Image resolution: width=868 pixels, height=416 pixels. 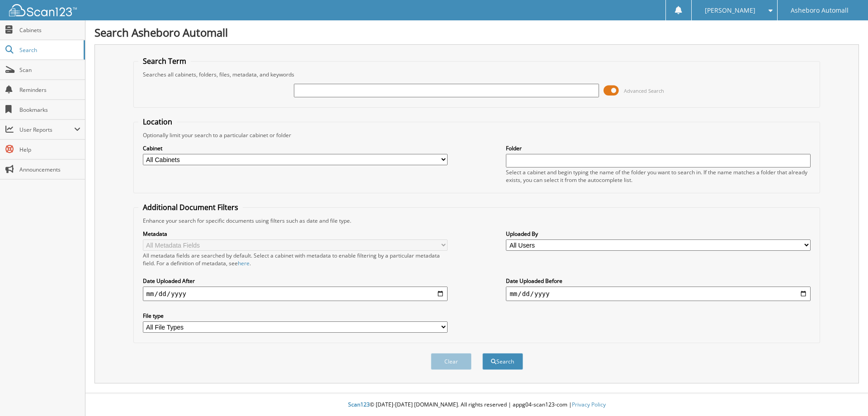 I want to click on div: Optionally limit your search to a particular cabinet or folder, so click(x=477, y=135).